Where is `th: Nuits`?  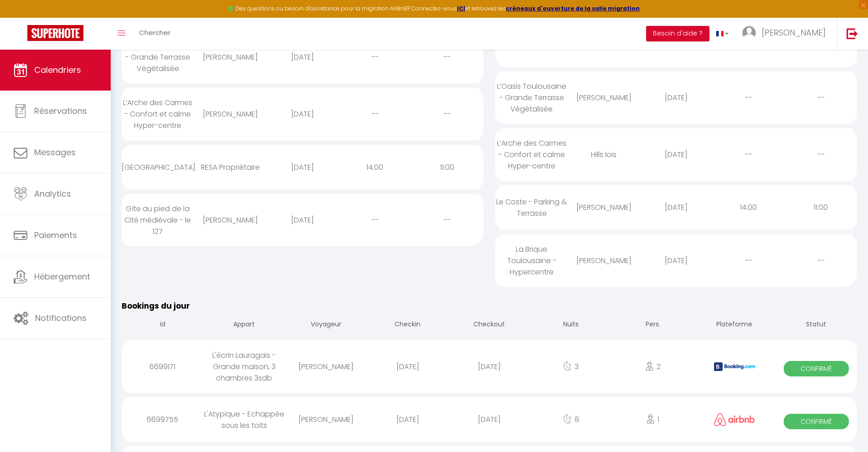
th: Nuits is located at coordinates (571, 326).